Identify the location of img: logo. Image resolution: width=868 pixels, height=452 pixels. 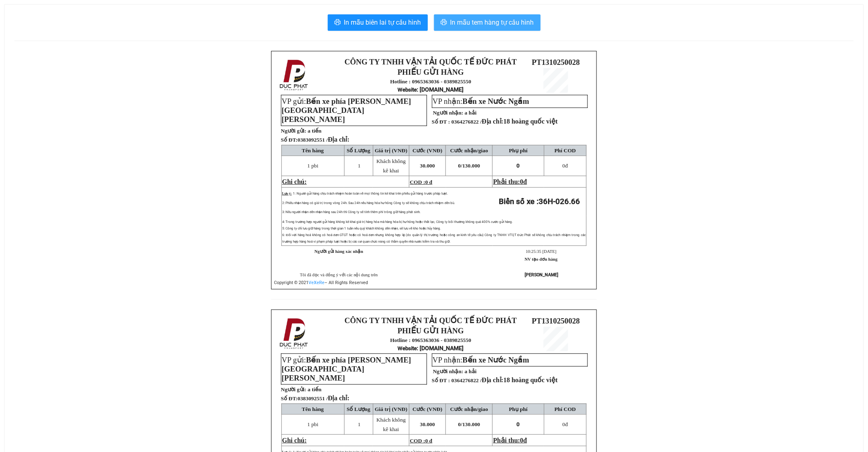
(295, 75).